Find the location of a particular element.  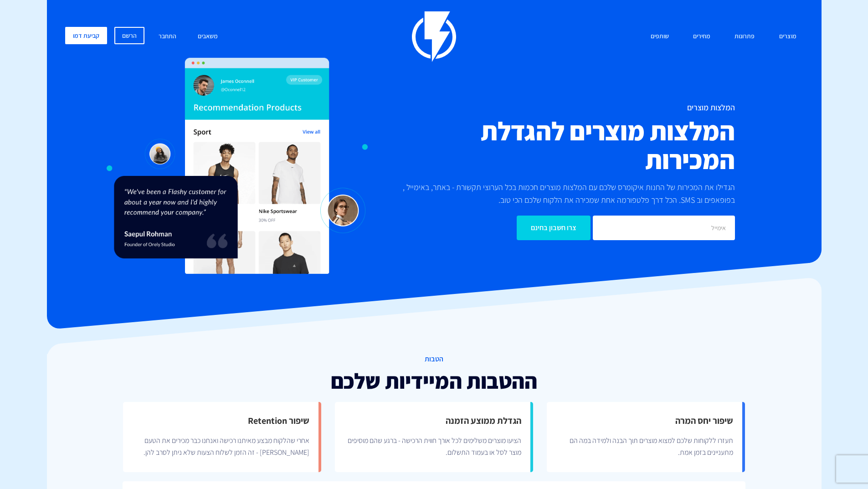

a: מוצרים is located at coordinates (788, 36).